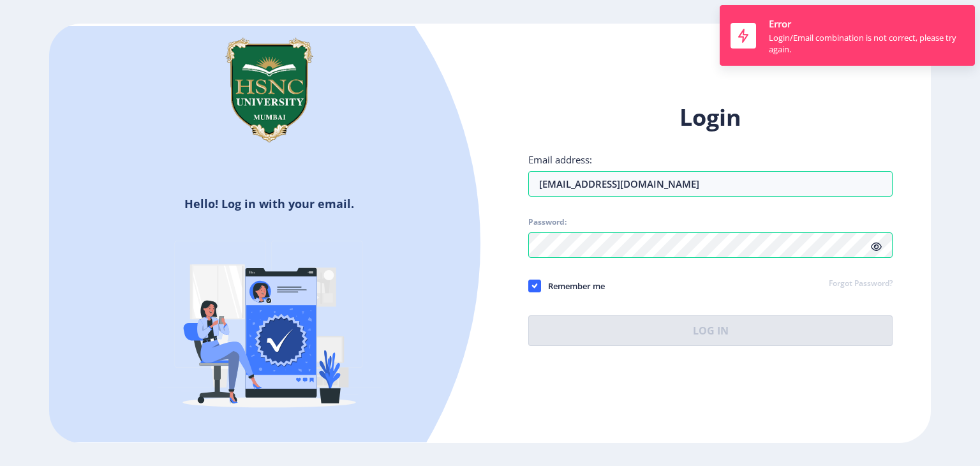 The image size is (980, 466). Describe the element at coordinates (779, 24) in the screenshot. I see `span: Error` at that location.